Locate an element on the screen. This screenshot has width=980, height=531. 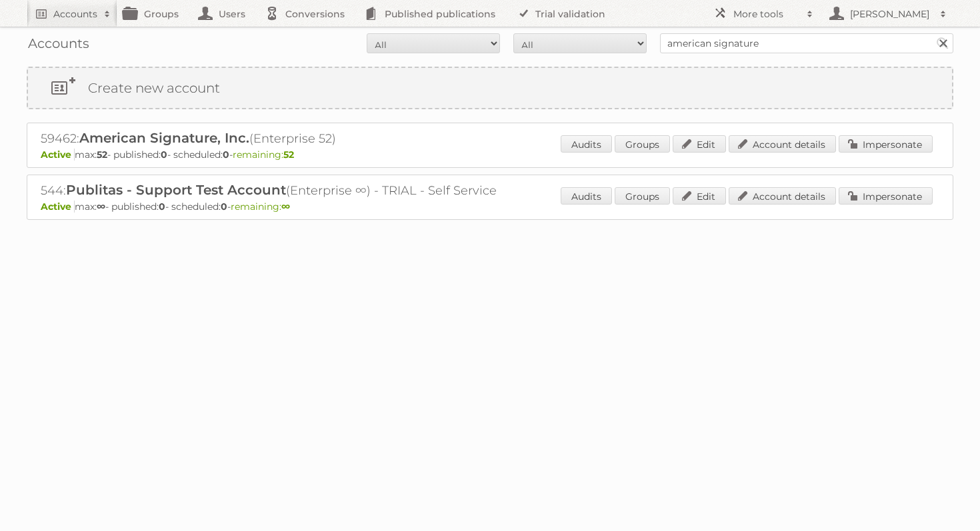
h2: Accounts is located at coordinates (75, 14).